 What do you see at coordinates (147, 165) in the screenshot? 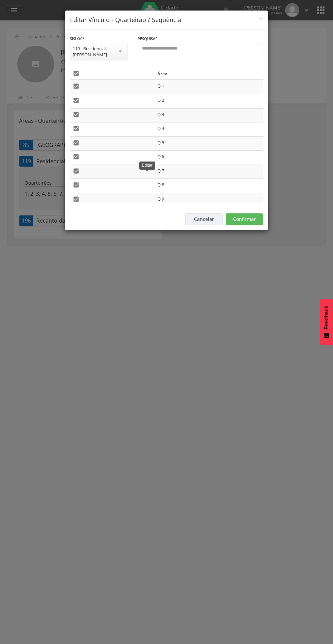
I see `div: Editar` at bounding box center [147, 165].